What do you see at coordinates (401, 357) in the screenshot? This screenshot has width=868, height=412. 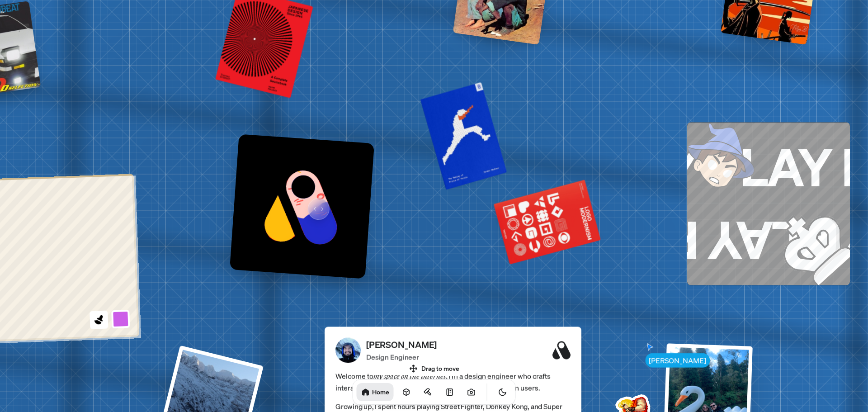 I see `p: Design Engineer` at bounding box center [401, 357].